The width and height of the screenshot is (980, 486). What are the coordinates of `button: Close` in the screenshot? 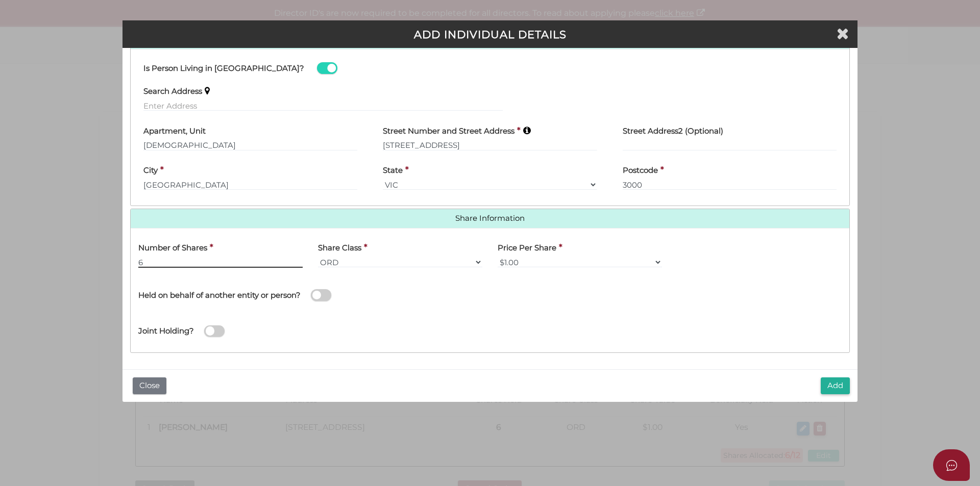 It's located at (149, 386).